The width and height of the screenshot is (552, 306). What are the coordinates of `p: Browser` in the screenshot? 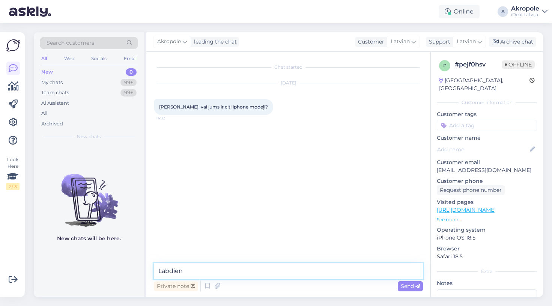 It's located at (487, 248).